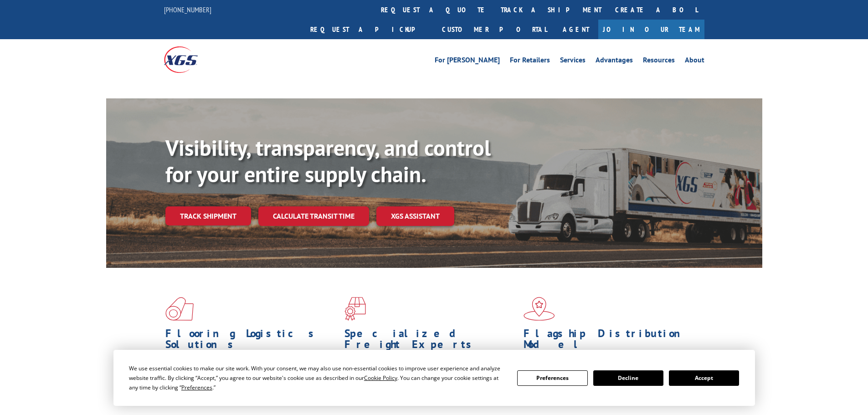  What do you see at coordinates (614, 62) in the screenshot?
I see `a: Advantages` at bounding box center [614, 62].